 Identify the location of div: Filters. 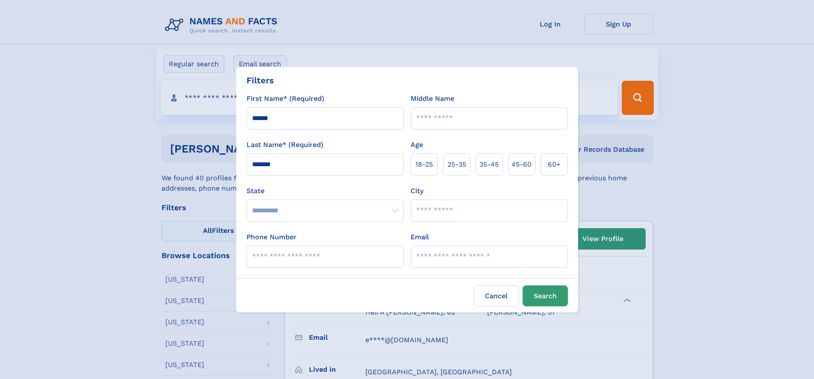
(260, 80).